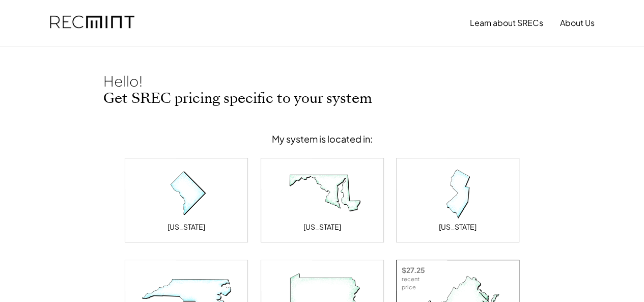 Image resolution: width=644 pixels, height=302 pixels. Describe the element at coordinates (92, 23) in the screenshot. I see `img: recmint-logotype%403x.png` at that location.